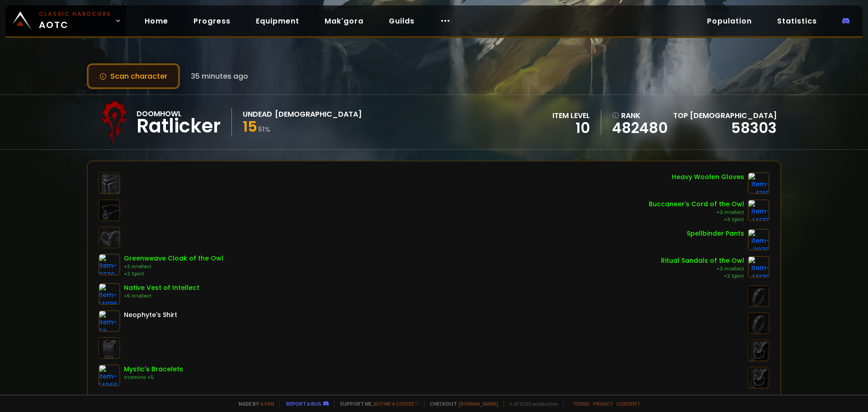  I want to click on div: +2 Intellect, so click(173, 267).